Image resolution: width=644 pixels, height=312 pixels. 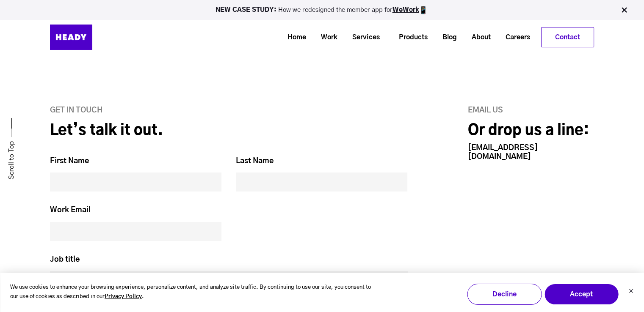 I want to click on h2: Or drop us a line:, so click(x=531, y=130).